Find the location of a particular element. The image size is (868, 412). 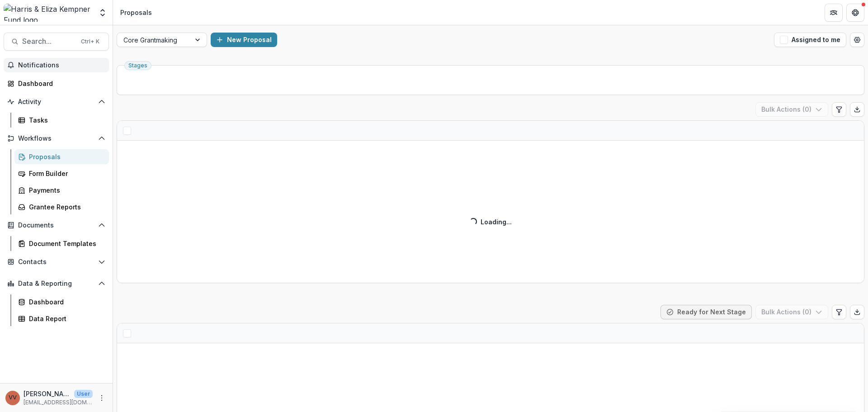

button: Partners is located at coordinates (833, 12).